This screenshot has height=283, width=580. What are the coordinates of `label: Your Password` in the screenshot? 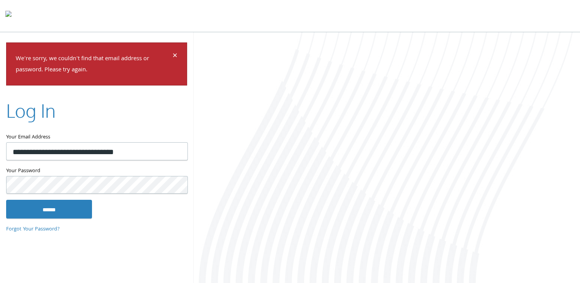 It's located at (97, 171).